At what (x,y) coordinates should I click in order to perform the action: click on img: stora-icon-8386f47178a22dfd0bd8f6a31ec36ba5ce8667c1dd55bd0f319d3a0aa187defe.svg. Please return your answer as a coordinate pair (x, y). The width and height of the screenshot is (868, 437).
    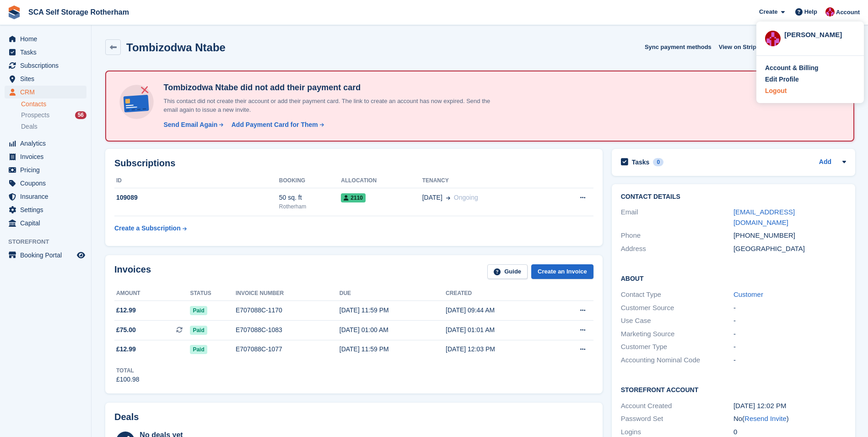
    Looking at the image, I should click on (14, 13).